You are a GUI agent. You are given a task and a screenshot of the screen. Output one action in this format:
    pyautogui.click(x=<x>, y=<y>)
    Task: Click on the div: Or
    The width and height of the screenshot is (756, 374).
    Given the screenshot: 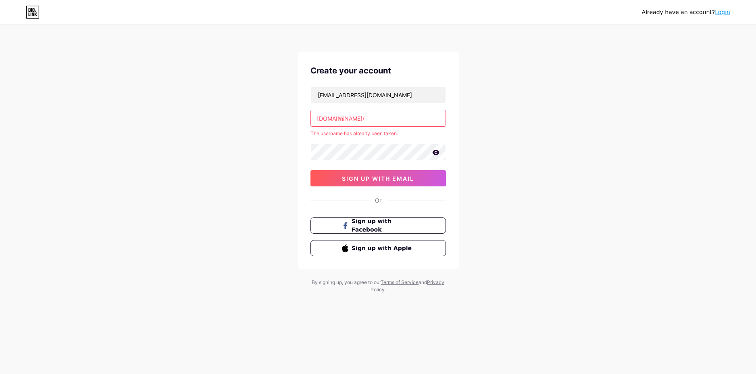 What is the action you would take?
    pyautogui.click(x=378, y=200)
    